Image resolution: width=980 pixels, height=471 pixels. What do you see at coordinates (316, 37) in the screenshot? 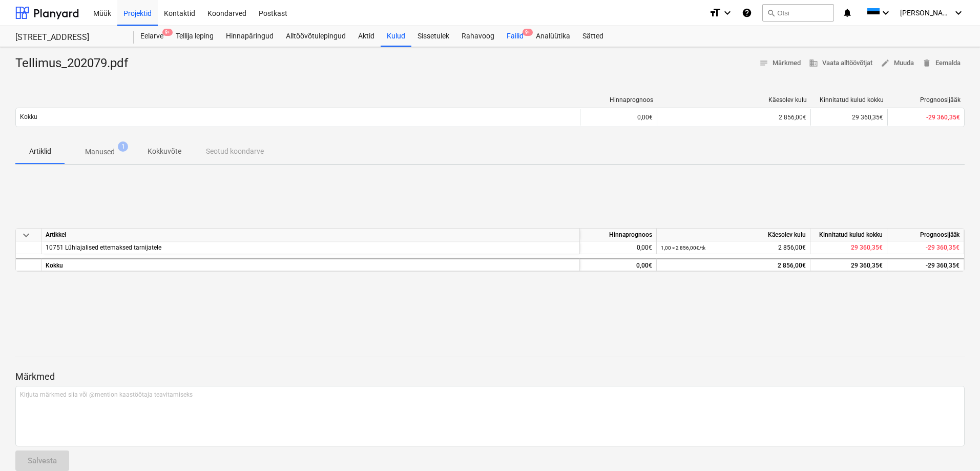
I see `div: Alltöövõtulepingud` at bounding box center [316, 37].